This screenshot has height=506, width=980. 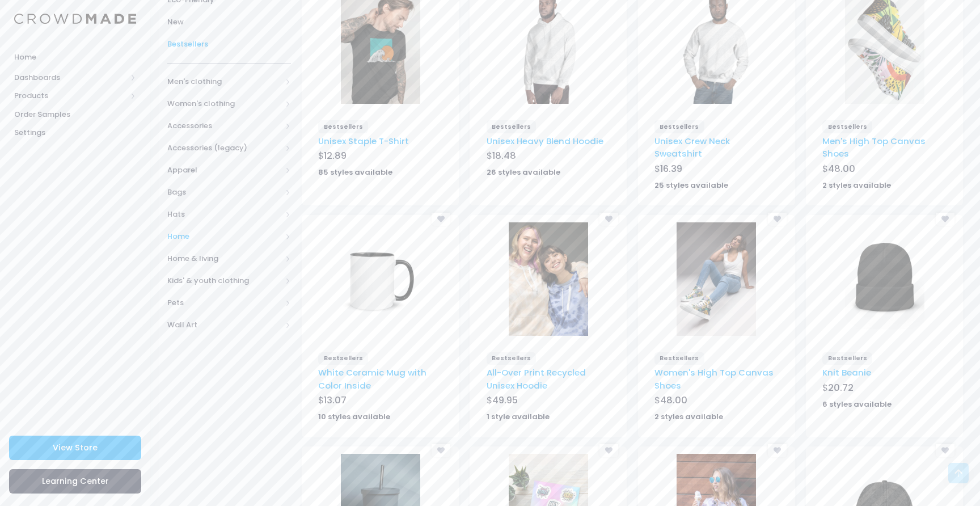 I want to click on img: Logo, so click(x=75, y=19).